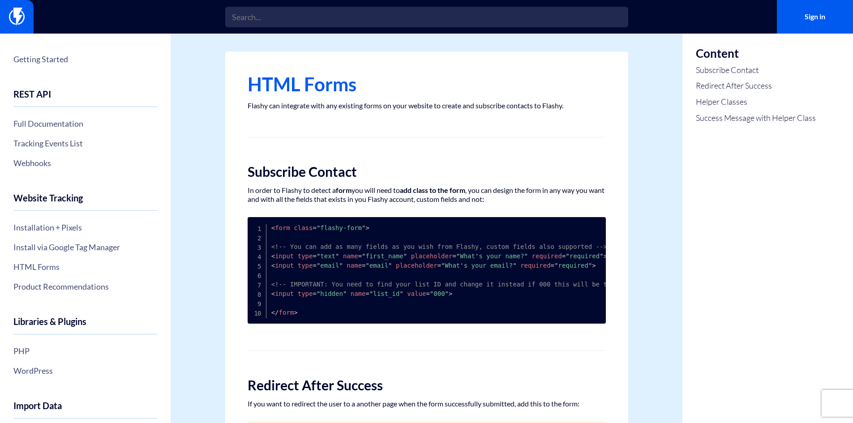  Describe the element at coordinates (756, 53) in the screenshot. I see `h3: Content` at that location.